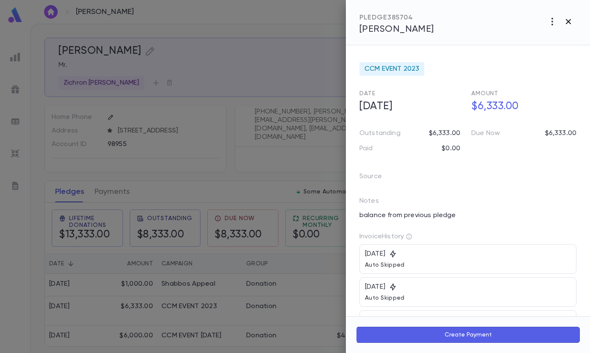 This screenshot has width=590, height=353. Describe the element at coordinates (521, 107) in the screenshot. I see `h5: $6,333.00` at that location.